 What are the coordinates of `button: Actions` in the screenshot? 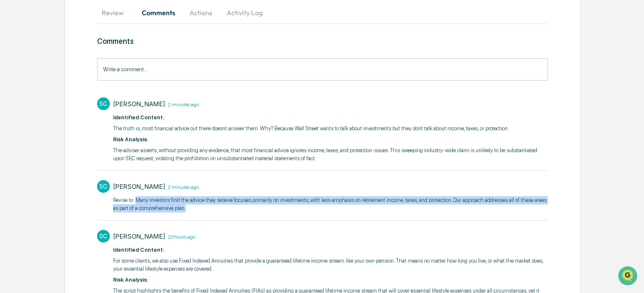 It's located at (201, 13).